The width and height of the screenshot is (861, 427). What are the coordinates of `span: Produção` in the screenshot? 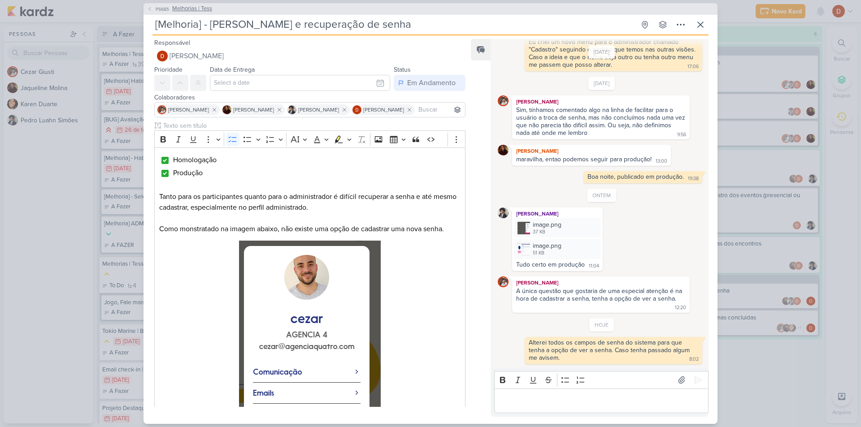 It's located at (188, 173).